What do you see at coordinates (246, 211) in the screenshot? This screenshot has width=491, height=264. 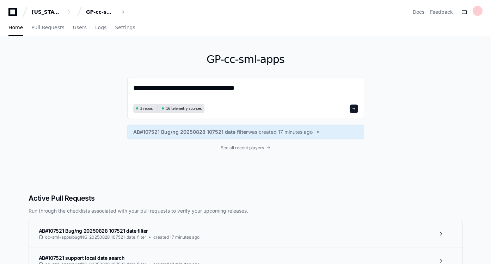 I see `p: Run through the checklists associated with your pull requests to verify your upcoming releases.` at bounding box center [246, 211].